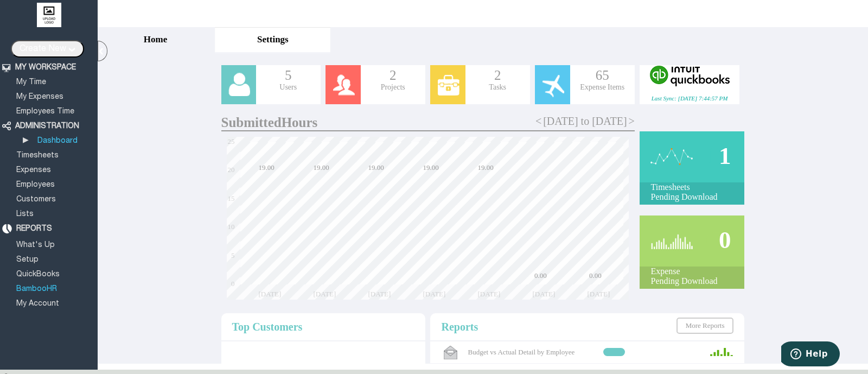  What do you see at coordinates (602, 88) in the screenshot?
I see `div: Expense Items` at bounding box center [602, 88].